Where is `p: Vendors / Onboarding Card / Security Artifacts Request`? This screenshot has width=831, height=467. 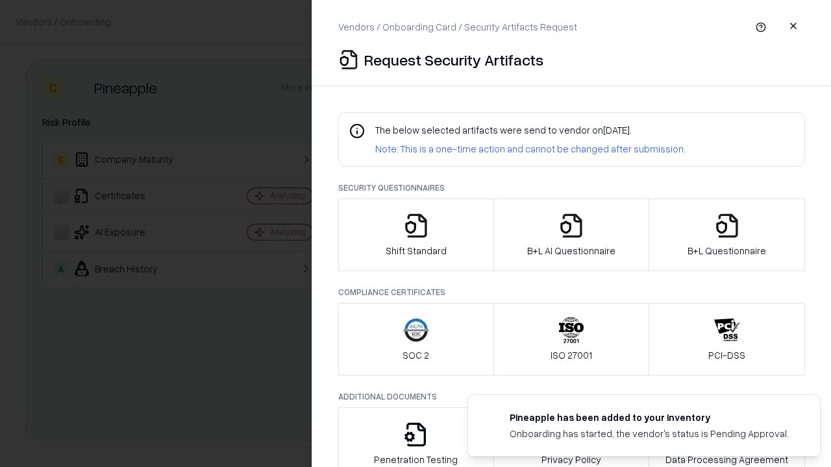
p: Vendors / Onboarding Card / Security Artifacts Request is located at coordinates (458, 27).